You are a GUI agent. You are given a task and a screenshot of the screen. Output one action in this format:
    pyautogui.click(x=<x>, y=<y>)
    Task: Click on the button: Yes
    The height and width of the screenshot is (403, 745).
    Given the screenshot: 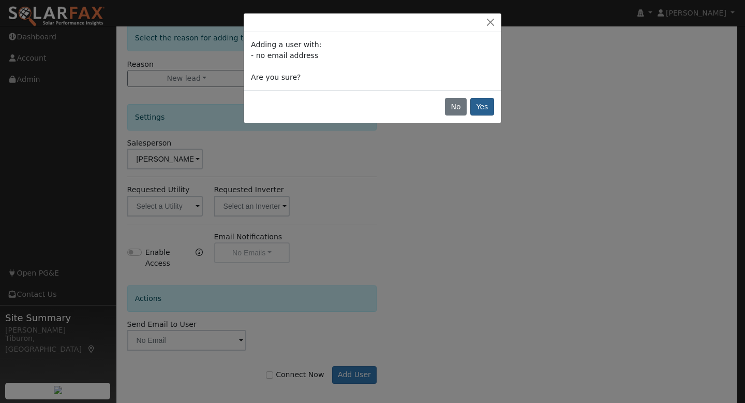 What is the action you would take?
    pyautogui.click(x=482, y=107)
    